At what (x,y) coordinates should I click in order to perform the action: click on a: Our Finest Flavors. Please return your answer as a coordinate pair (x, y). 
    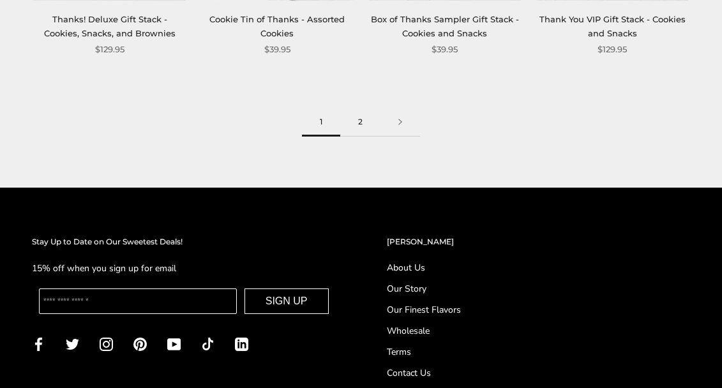
    Looking at the image, I should click on (539, 309).